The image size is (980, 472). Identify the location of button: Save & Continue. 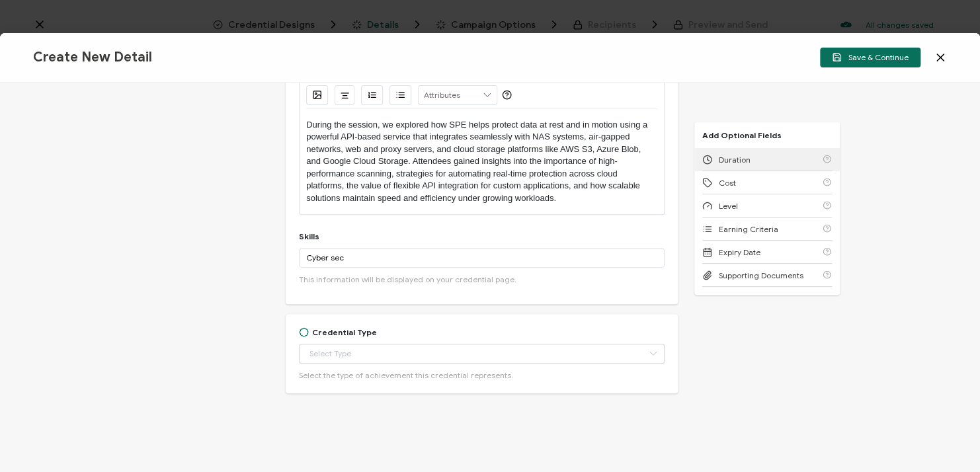
(871, 57).